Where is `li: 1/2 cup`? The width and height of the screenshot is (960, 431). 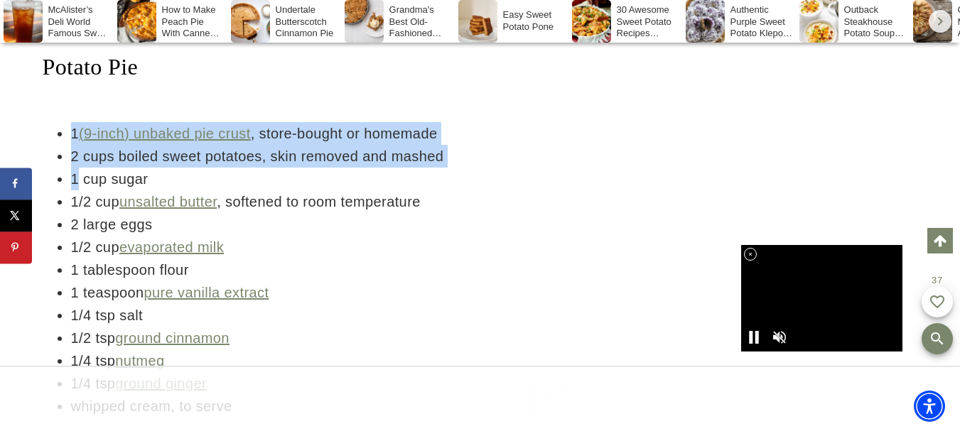
li: 1/2 cup is located at coordinates (342, 247).